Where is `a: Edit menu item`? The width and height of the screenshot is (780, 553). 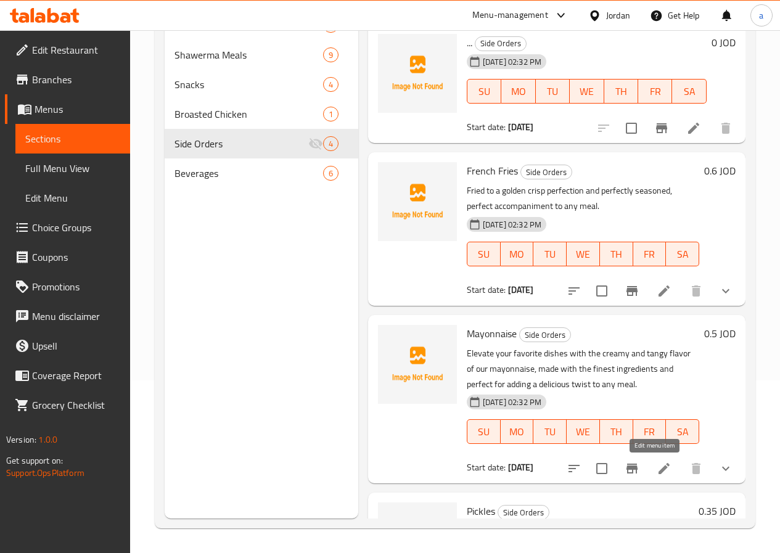 a: Edit menu item is located at coordinates (664, 291).